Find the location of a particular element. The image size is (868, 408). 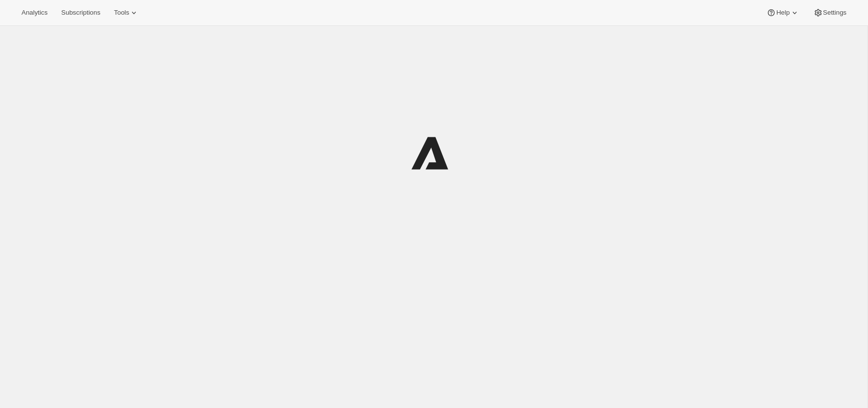

span: Subscriptions is located at coordinates (81, 13).